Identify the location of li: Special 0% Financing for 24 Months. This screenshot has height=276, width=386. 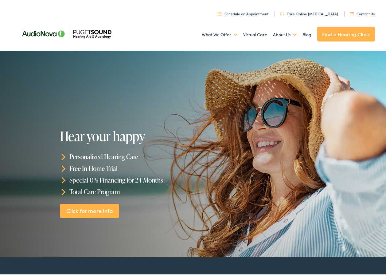
(128, 179).